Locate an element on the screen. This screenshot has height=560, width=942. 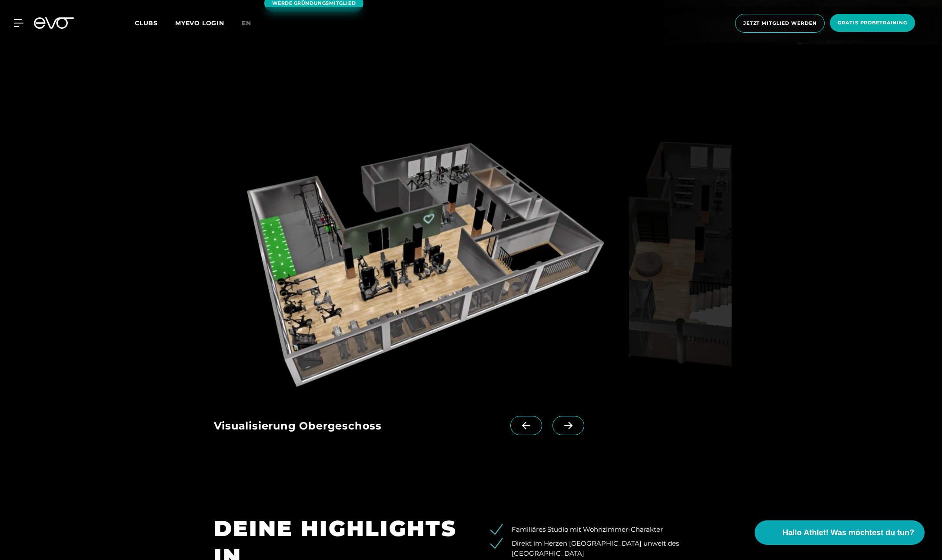
span: en is located at coordinates (246, 23).